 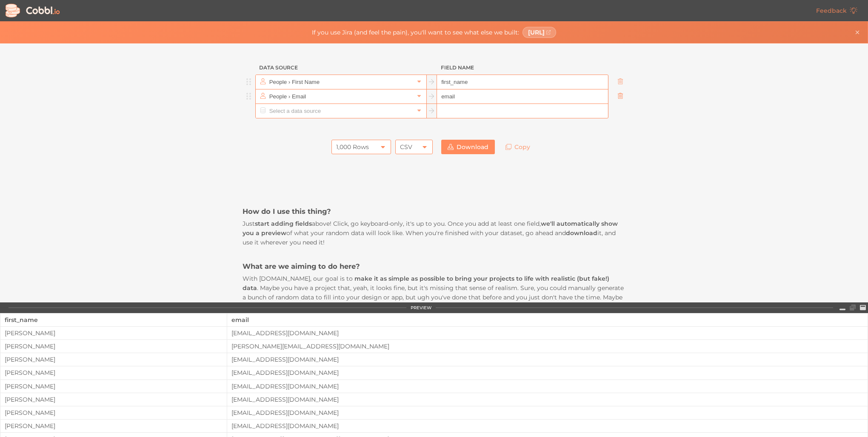 What do you see at coordinates (434, 211) in the screenshot?
I see `h3: How do I use this thing?` at bounding box center [434, 211].